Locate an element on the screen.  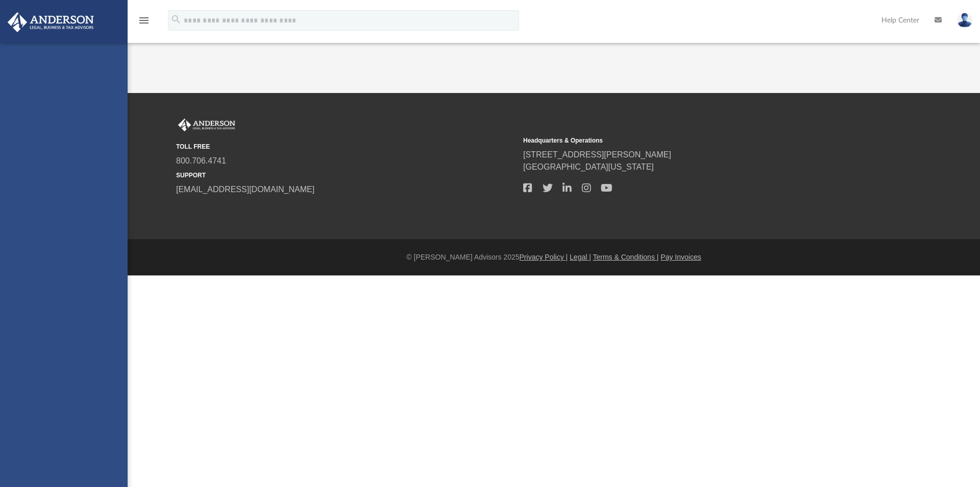
a: menu is located at coordinates (144, 23).